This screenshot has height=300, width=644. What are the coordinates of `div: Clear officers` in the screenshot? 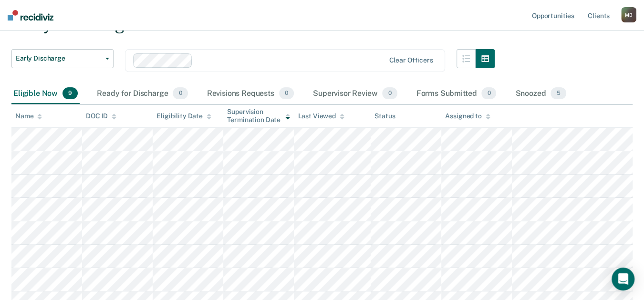 It's located at (411, 60).